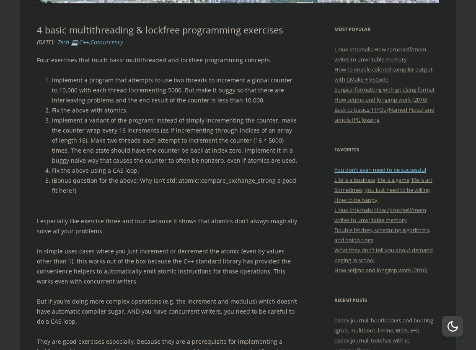 The height and width of the screenshot is (350, 476). Describe the element at coordinates (383, 75) in the screenshot. I see `a: How to enable colored compiler output with CMake + VSCode` at that location.